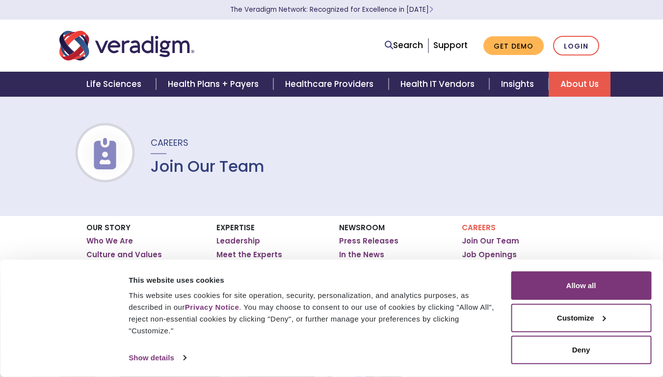  What do you see at coordinates (513, 46) in the screenshot?
I see `a: Get Demo` at bounding box center [513, 46].